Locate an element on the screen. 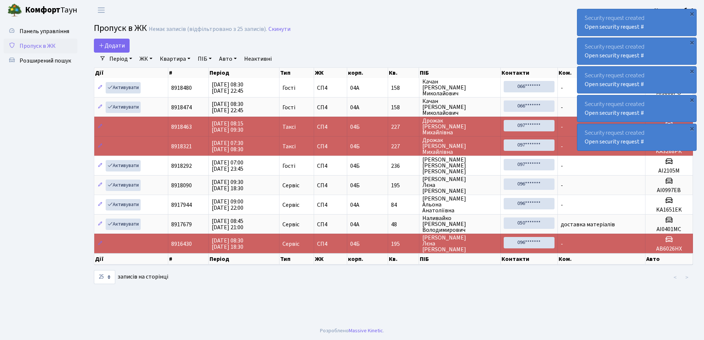 The height and width of the screenshot is (340, 704). a: Скинути is located at coordinates (280, 29).